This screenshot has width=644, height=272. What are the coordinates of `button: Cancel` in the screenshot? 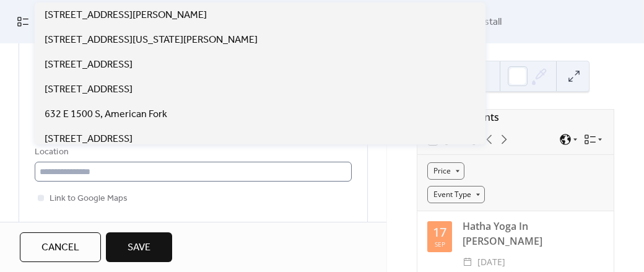 It's located at (60, 247).